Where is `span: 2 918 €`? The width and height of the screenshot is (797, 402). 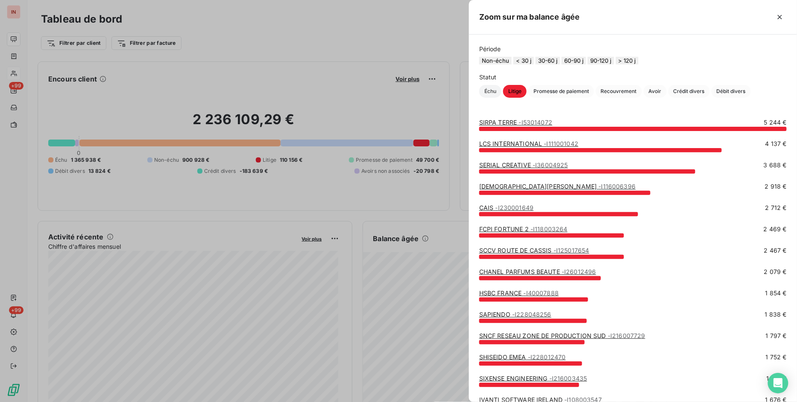 span: 2 918 € is located at coordinates (776, 187).